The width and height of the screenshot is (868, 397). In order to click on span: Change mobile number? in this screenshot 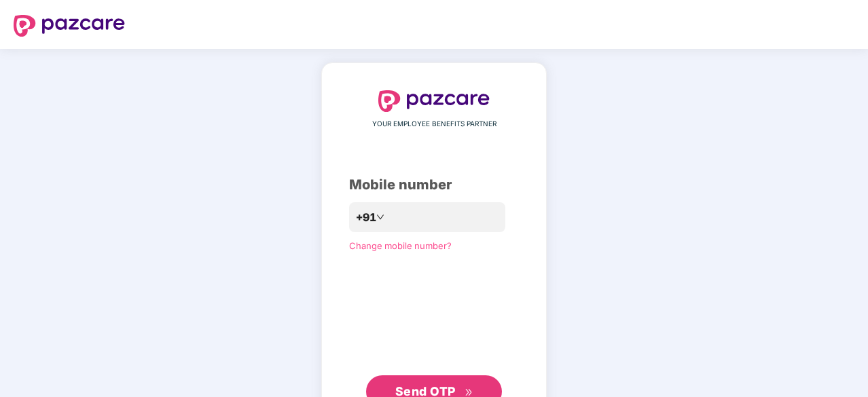, I will do `click(400, 245)`.